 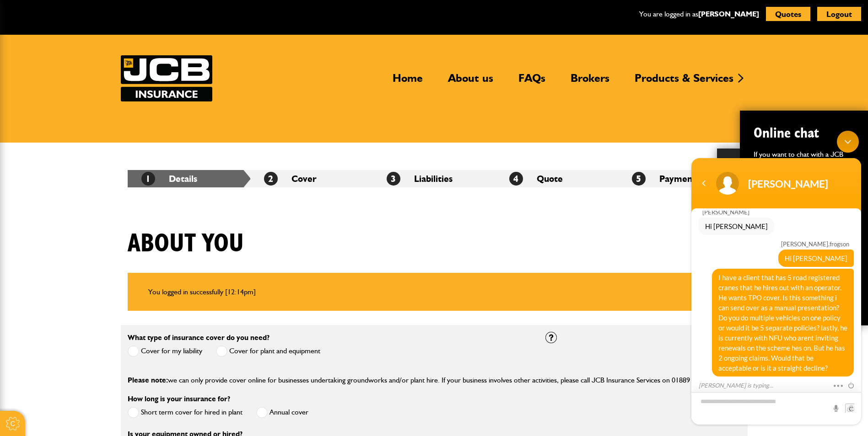 I want to click on label: How long is your insurance for?, so click(x=179, y=399).